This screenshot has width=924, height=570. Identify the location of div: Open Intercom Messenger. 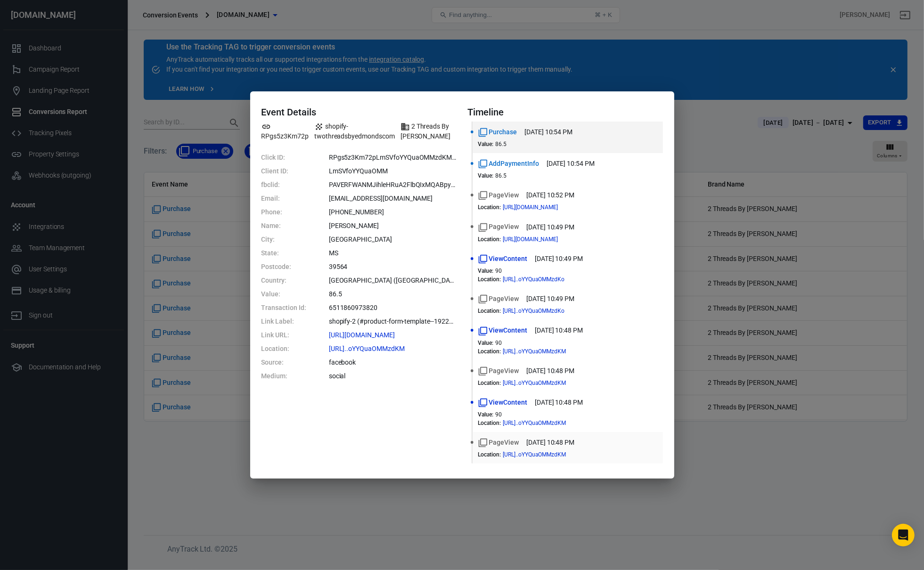
(903, 535).